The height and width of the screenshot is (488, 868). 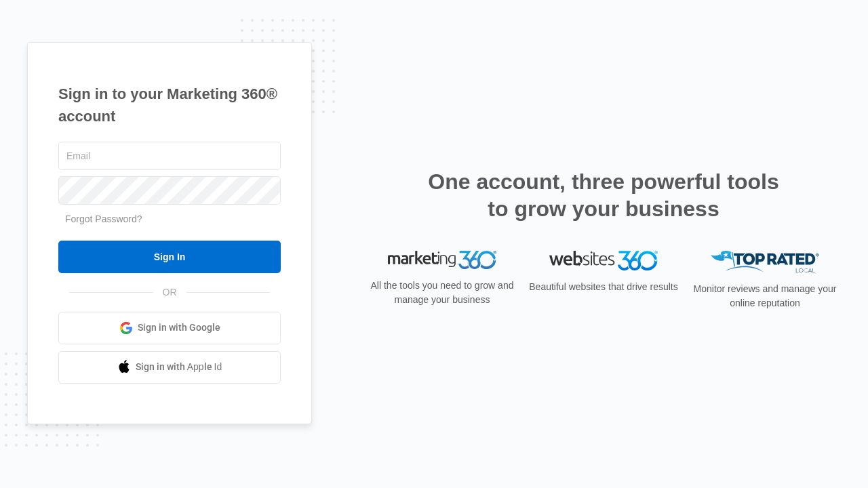 I want to click on a: Forgot Password?, so click(x=104, y=219).